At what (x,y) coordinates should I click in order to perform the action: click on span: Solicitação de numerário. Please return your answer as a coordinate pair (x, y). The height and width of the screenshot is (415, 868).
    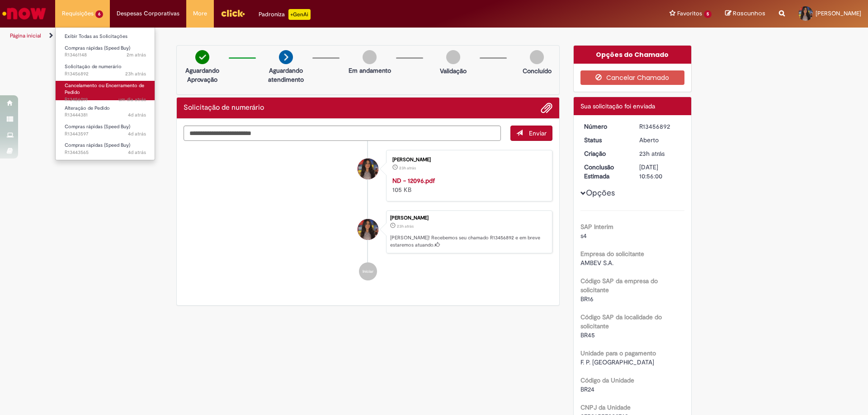
    Looking at the image, I should click on (93, 67).